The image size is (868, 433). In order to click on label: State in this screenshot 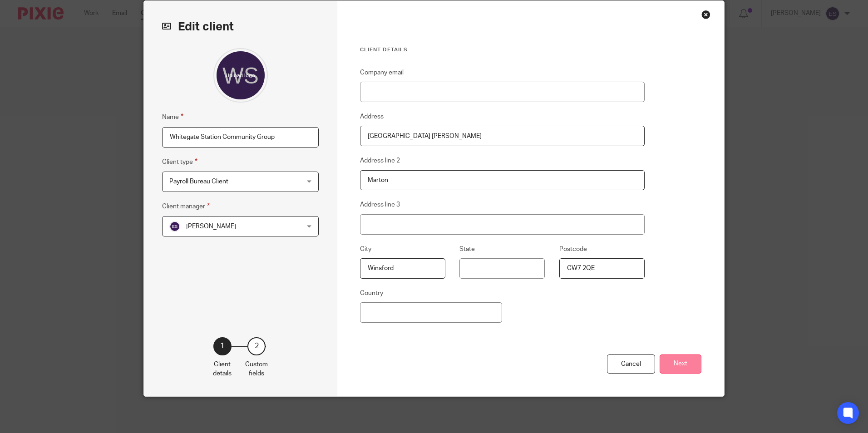, I will do `click(467, 250)`.